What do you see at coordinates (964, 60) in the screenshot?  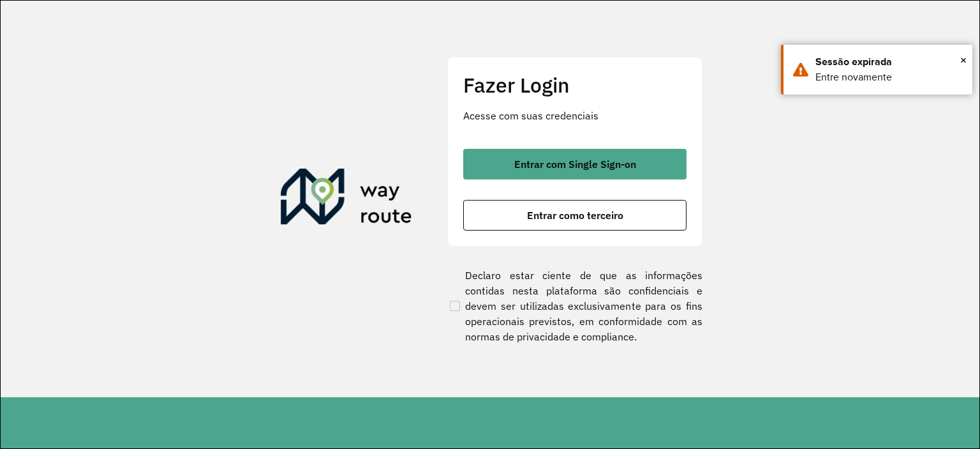 I see `button: Close` at bounding box center [964, 60].